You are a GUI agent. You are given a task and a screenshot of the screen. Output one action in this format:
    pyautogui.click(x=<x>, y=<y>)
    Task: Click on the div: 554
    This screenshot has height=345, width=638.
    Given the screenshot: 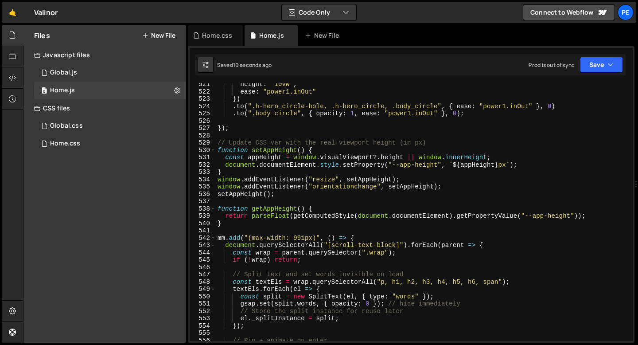 What is the action you would take?
    pyautogui.click(x=202, y=325)
    